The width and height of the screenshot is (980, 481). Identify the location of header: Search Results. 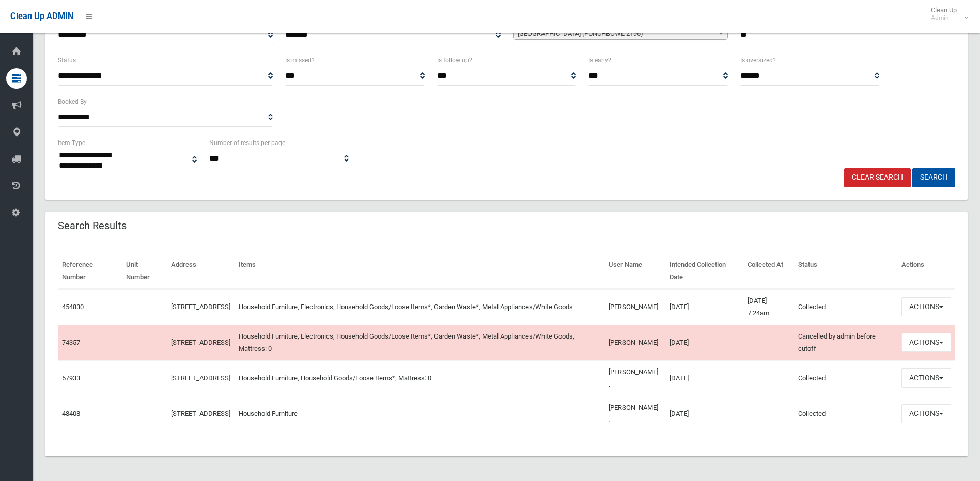
(92, 226).